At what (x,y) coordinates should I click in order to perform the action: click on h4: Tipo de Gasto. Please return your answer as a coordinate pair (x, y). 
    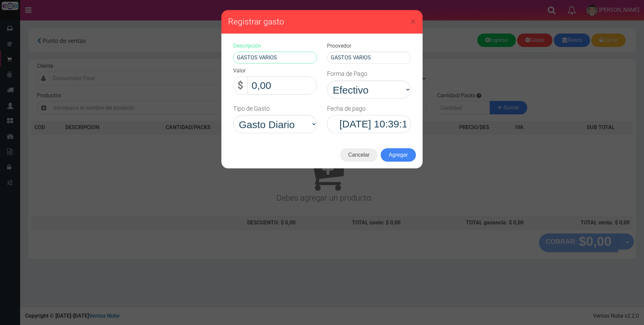
    Looking at the image, I should click on (251, 108).